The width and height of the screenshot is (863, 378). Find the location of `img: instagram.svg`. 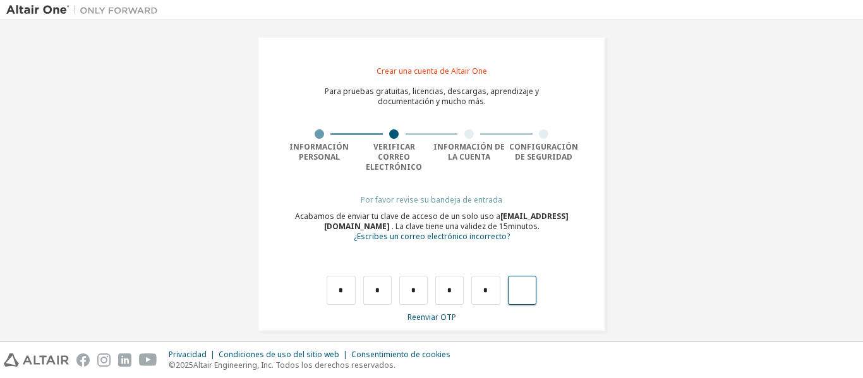

img: instagram.svg is located at coordinates (104, 360).